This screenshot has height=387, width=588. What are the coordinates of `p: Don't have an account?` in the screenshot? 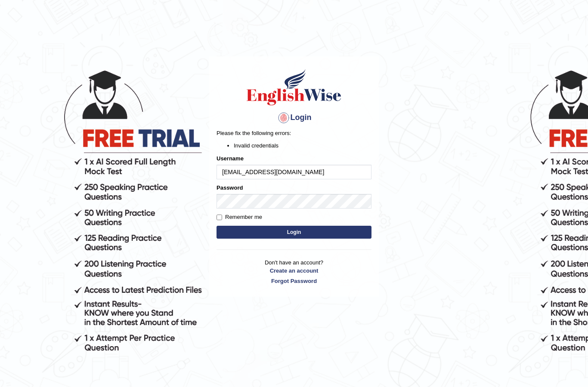 It's located at (294, 272).